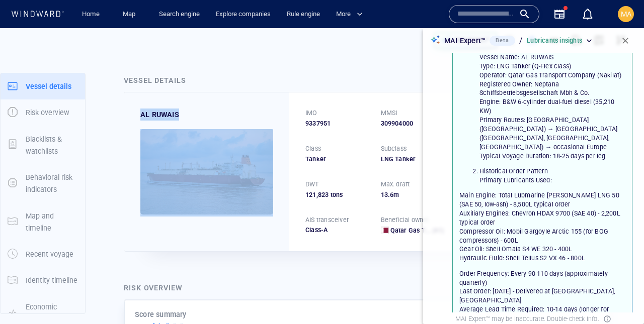  What do you see at coordinates (131, 14) in the screenshot?
I see `button: Map` at bounding box center [131, 14].